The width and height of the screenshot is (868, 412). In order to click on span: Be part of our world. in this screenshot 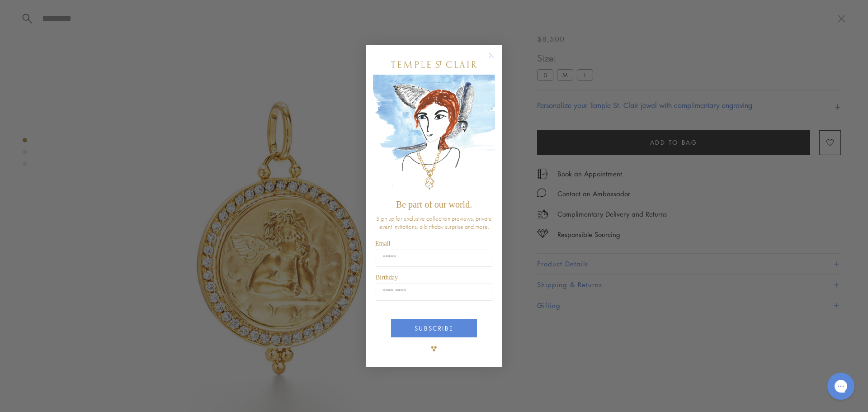, I will do `click(434, 204)`.